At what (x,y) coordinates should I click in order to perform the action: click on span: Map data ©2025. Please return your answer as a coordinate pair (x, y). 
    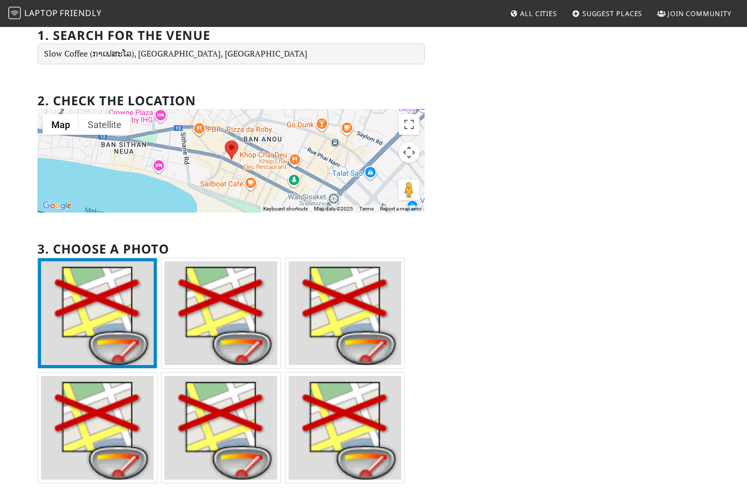
    Looking at the image, I should click on (333, 209).